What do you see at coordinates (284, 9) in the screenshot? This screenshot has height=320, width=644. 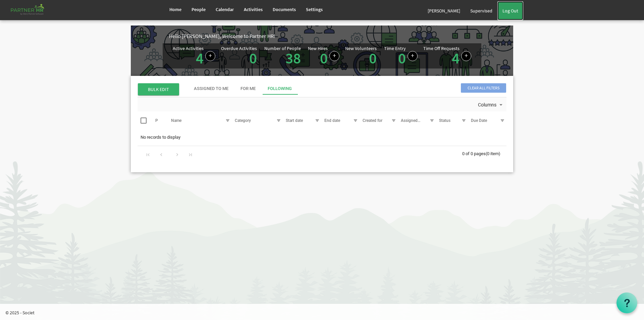 I see `span: Documents` at bounding box center [284, 9].